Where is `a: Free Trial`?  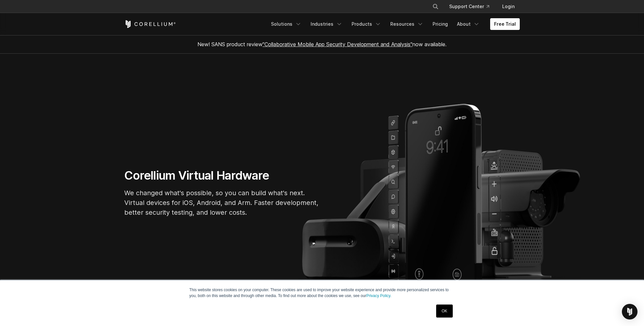
a: Free Trial is located at coordinates (505, 24).